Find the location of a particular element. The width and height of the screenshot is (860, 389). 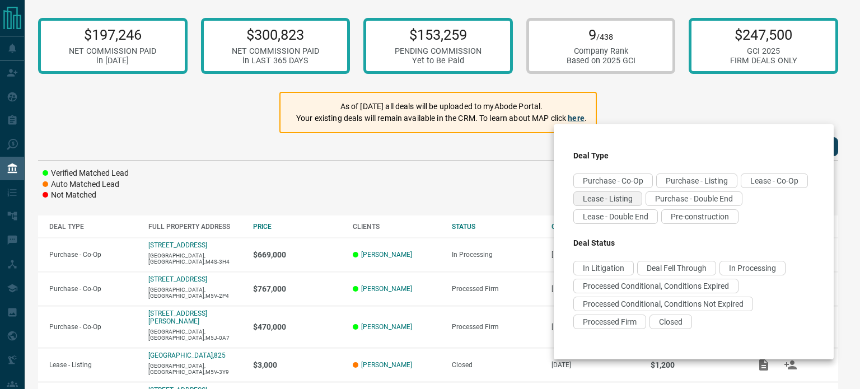

span: Purchase - Listing is located at coordinates (696, 181).